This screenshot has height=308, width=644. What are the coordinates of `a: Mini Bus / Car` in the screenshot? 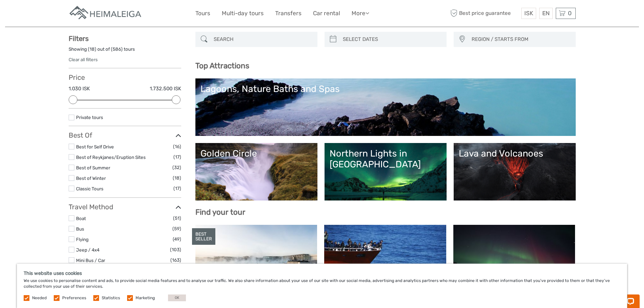 It's located at (90, 260).